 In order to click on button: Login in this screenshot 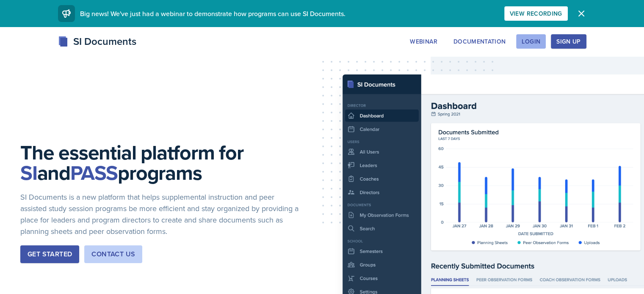, I will do `click(531, 41)`.